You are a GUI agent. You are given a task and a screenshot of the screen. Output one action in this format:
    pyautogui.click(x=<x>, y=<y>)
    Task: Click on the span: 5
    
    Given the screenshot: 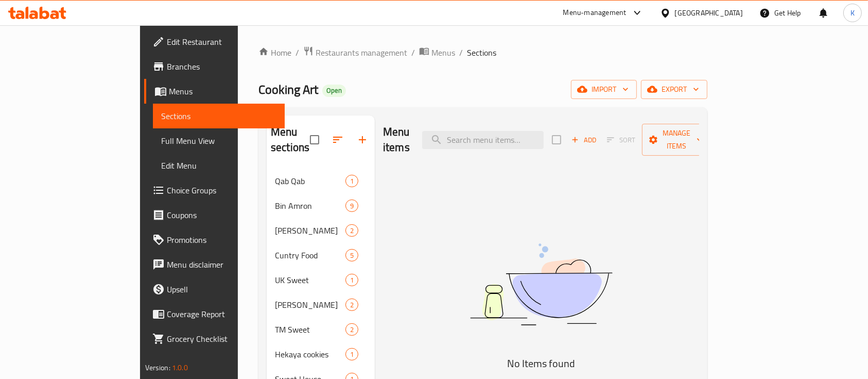 What is the action you would take?
    pyautogui.click(x=352, y=255)
    